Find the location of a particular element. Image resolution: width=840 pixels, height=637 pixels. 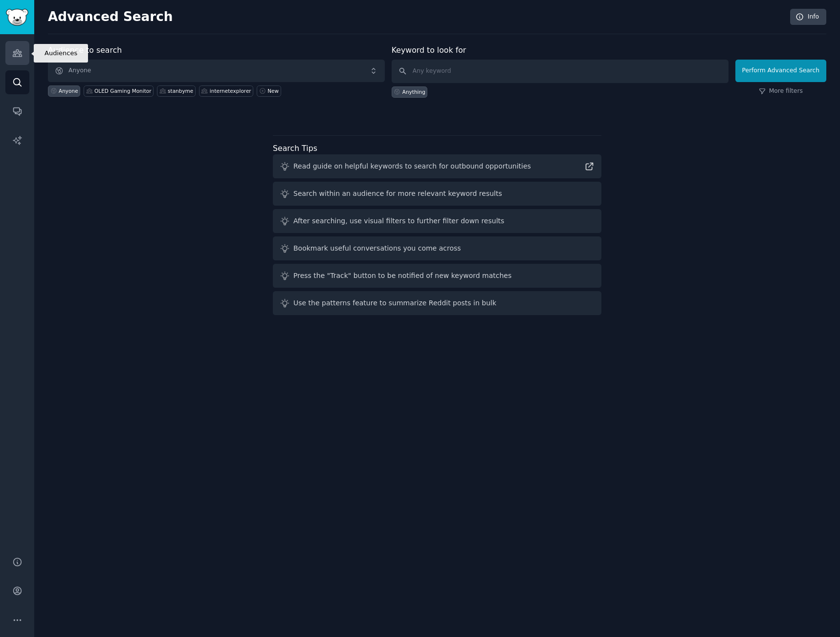

div: Anyone is located at coordinates (68, 91).